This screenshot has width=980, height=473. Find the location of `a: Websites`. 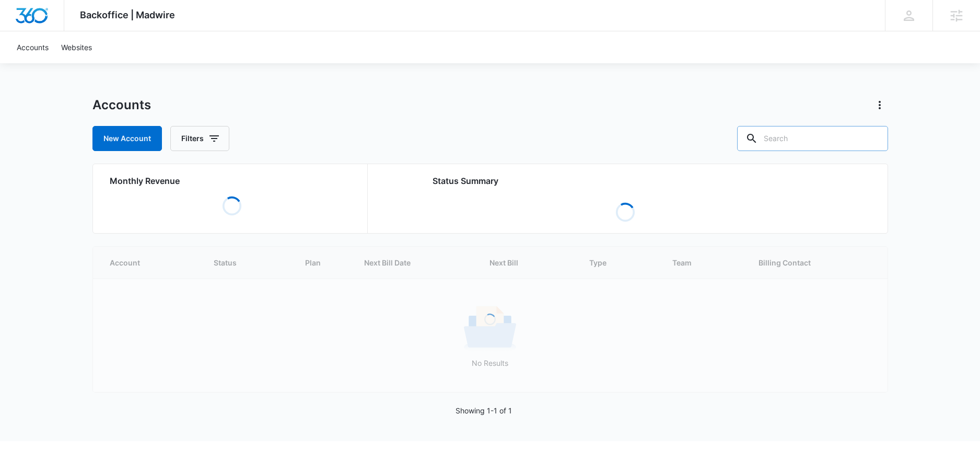

a: Websites is located at coordinates (76, 47).